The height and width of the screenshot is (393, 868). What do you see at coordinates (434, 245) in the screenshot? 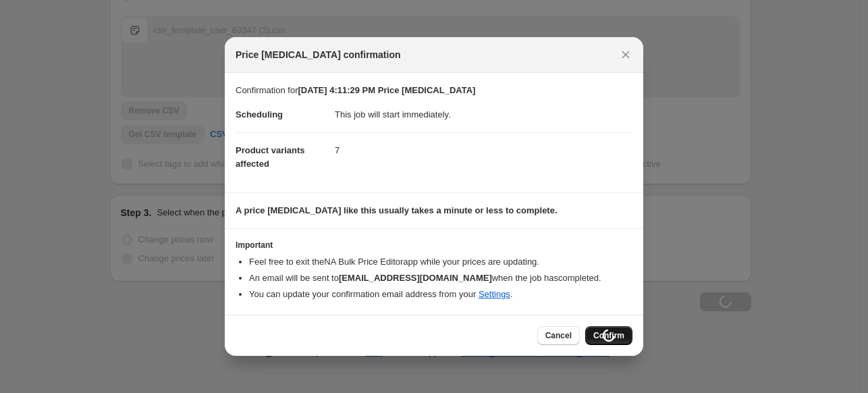
I see `h3: Important` at bounding box center [434, 245].